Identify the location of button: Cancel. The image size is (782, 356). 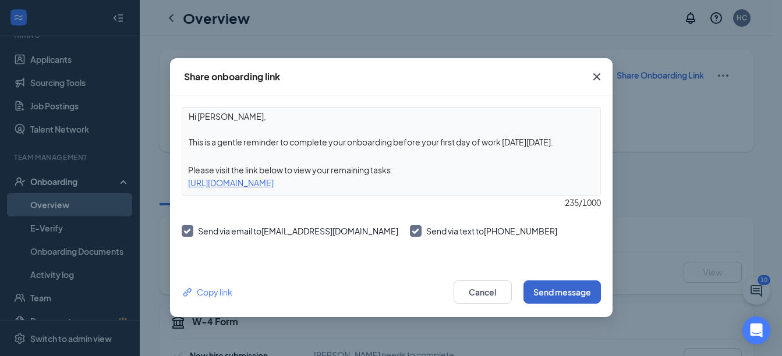
(483, 292).